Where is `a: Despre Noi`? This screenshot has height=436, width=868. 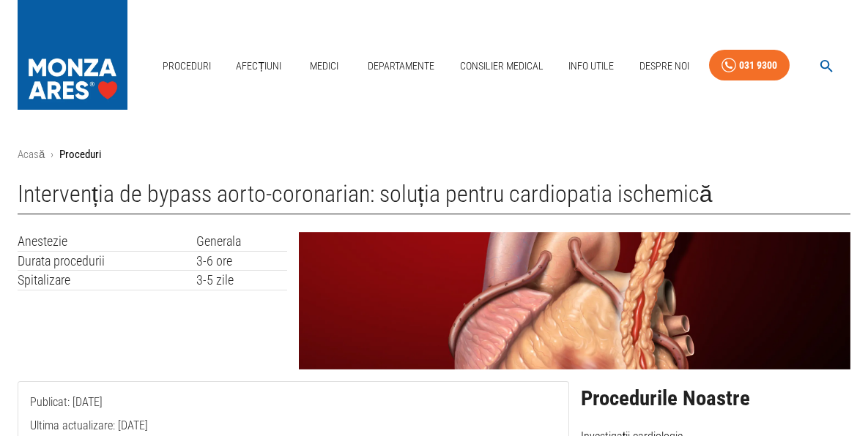 a: Despre Noi is located at coordinates (664, 66).